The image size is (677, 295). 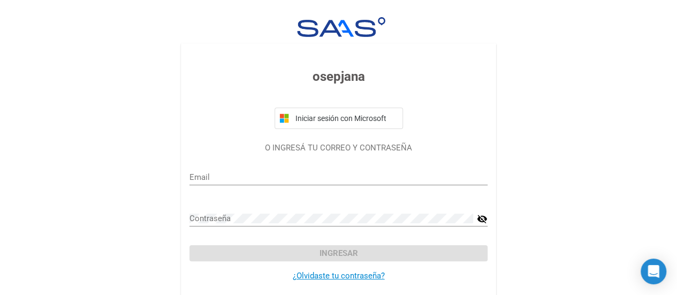 I want to click on span: Iniciar sesión con Microsoft, so click(x=346, y=118).